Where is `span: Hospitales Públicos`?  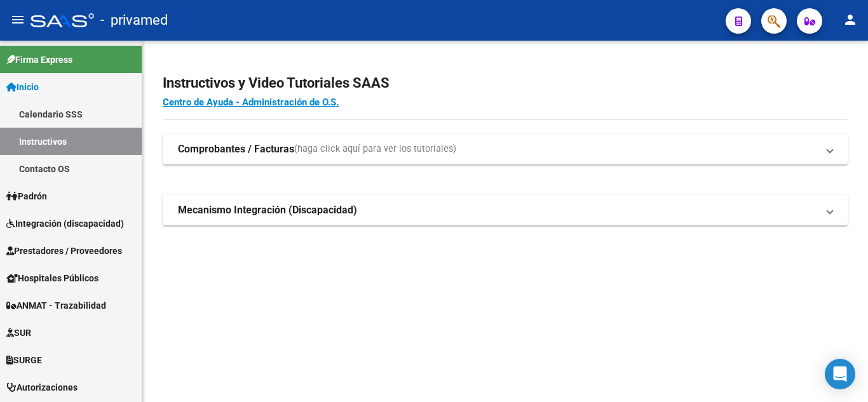 span: Hospitales Públicos is located at coordinates (52, 278).